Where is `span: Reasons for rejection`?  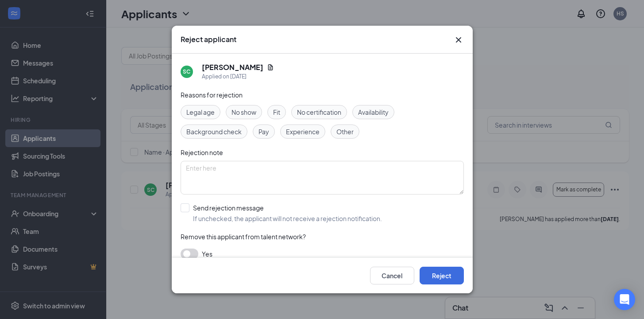
span: Reasons for rejection is located at coordinates (212, 95).